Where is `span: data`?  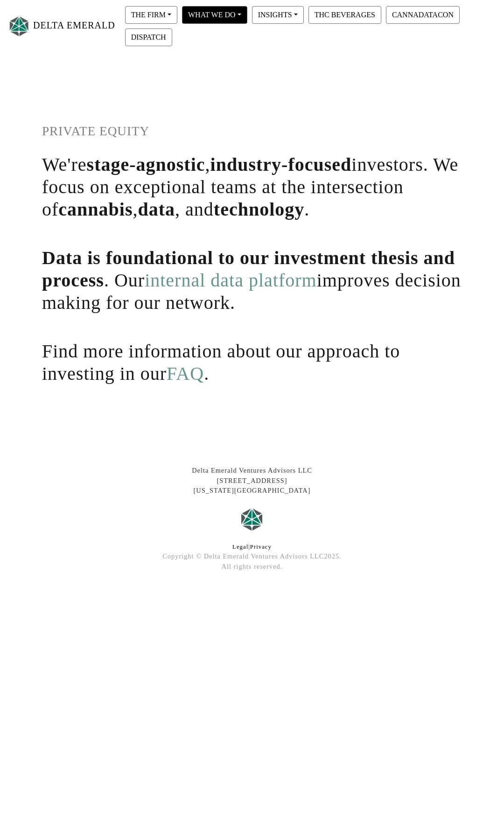 span: data is located at coordinates (157, 209).